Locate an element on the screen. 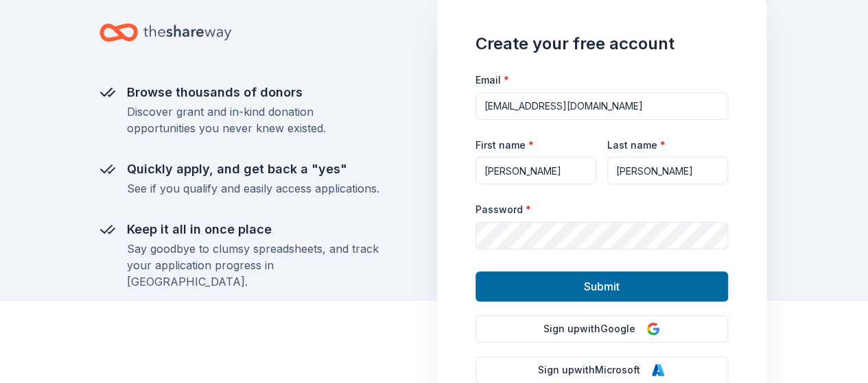  div: Quickly apply, and get back a "yes" is located at coordinates (253, 170).